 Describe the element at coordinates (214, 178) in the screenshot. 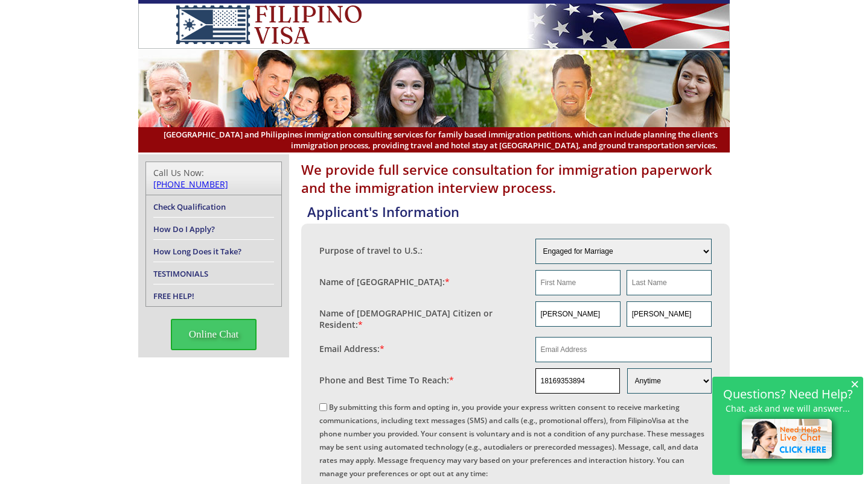

I see `div: Call Us Now:` at that location.